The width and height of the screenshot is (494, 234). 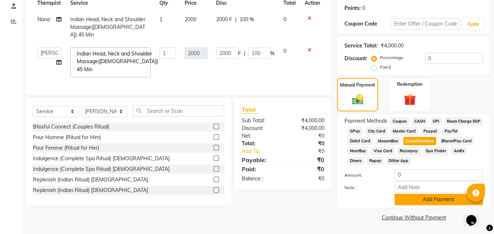 I want to click on img: _cash.svg, so click(x=358, y=99).